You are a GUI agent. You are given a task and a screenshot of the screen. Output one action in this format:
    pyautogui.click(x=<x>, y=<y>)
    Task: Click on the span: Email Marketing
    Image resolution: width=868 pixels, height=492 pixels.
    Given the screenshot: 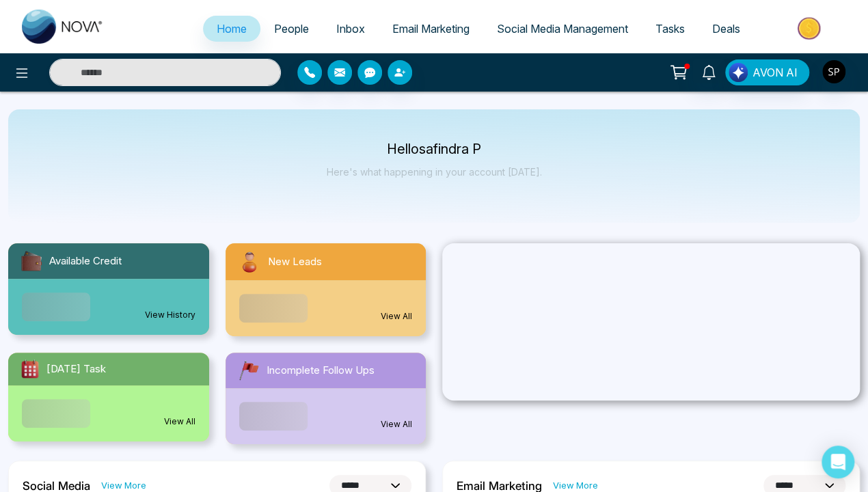 What is the action you would take?
    pyautogui.click(x=430, y=28)
    